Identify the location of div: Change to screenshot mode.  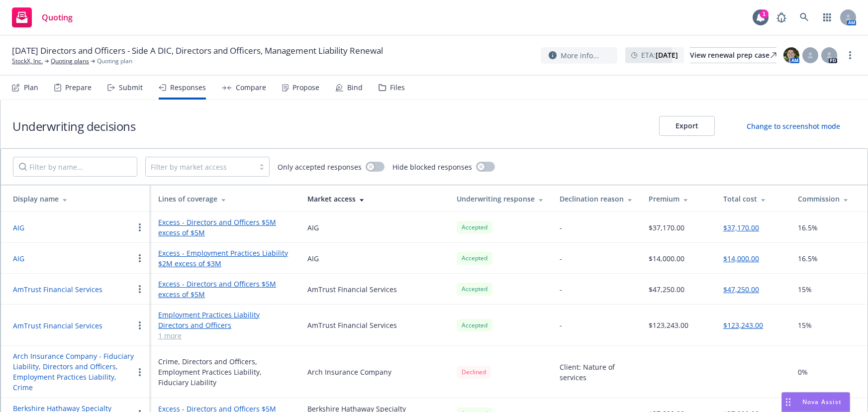
(793, 126).